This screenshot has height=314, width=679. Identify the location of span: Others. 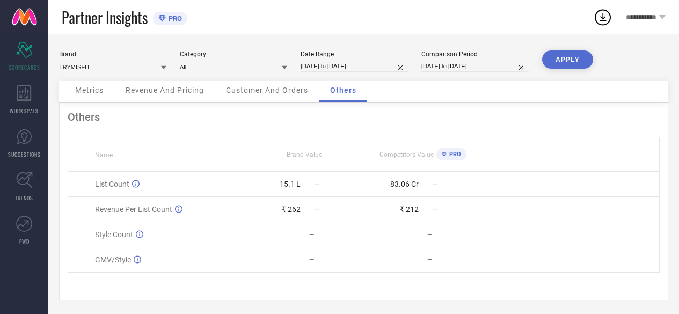
(343, 90).